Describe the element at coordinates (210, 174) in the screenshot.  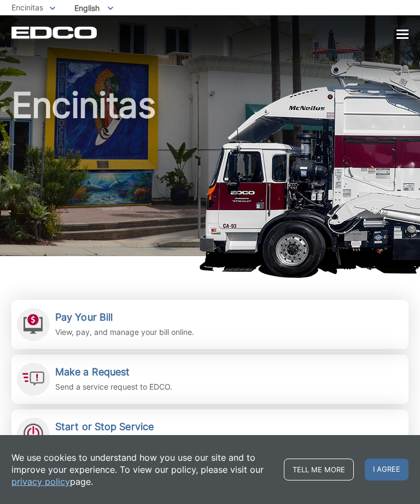
I see `h1: Encinitas` at that location.